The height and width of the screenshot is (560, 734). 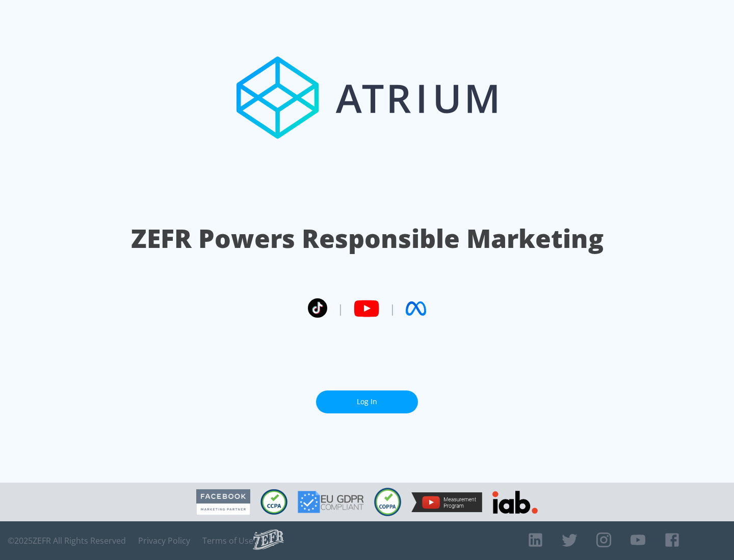 I want to click on img: GDPR Compliant, so click(x=331, y=502).